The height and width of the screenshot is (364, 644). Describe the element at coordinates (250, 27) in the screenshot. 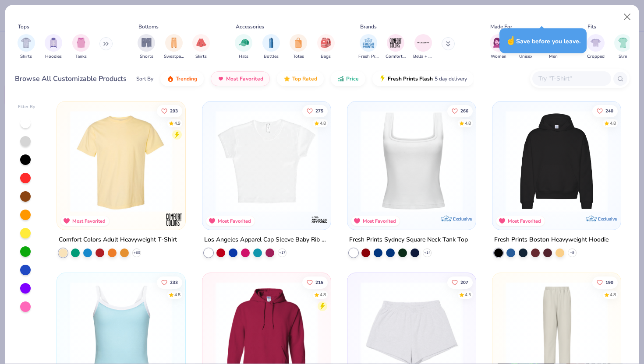

I see `div: Accessories` at that location.